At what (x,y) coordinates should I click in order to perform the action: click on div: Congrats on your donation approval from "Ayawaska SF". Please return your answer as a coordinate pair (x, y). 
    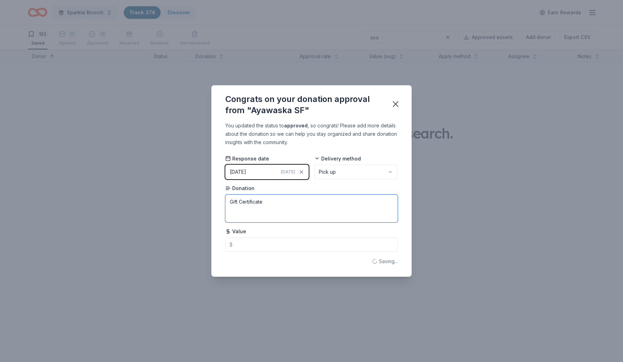
    Looking at the image, I should click on (304, 105).